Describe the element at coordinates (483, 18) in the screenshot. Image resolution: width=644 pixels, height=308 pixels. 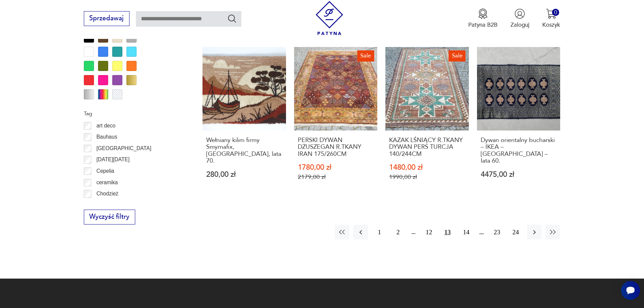
I see `button: Patyna B2B` at that location.